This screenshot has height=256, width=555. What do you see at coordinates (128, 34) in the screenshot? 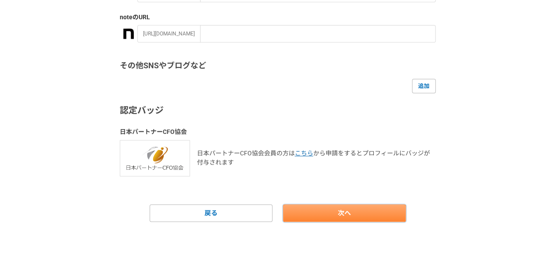
I see `img: a3U9rW3u3Lr2az699ms0nsgwjY3a+92wMGRIAAAQIE9hX4PzgNzWcoiwVVAAAAAElFTkSuQmCC` at bounding box center [128, 34].